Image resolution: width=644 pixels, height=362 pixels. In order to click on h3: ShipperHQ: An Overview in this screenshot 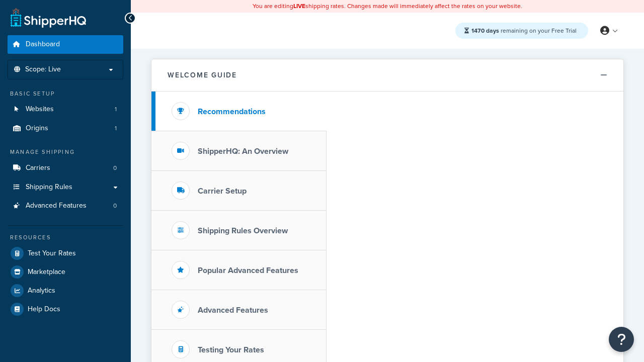, I will do `click(243, 151)`.